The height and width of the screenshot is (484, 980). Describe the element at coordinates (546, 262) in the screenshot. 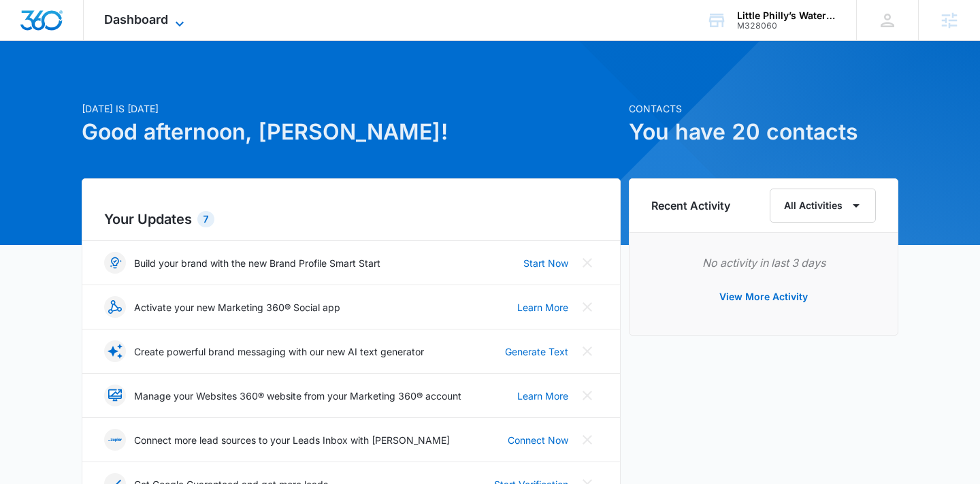

I see `a: Start Now` at that location.